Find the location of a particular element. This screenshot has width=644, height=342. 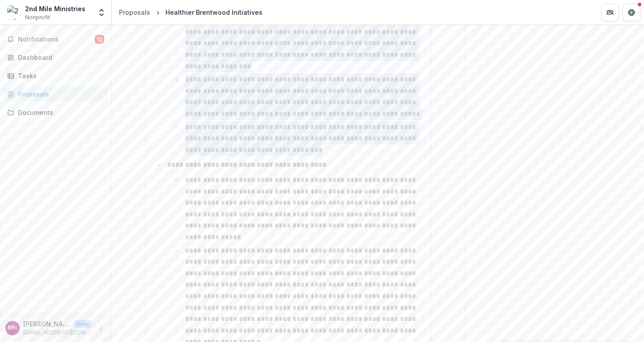

button: Get Help is located at coordinates (632, 12).